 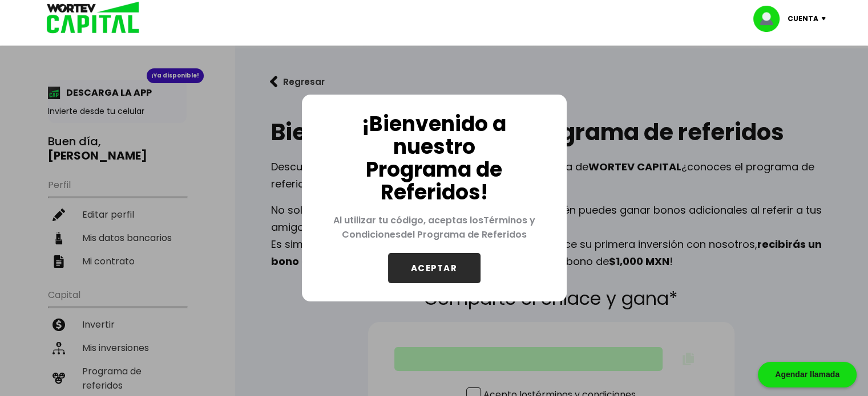 I want to click on img: profile-image, so click(x=770, y=19).